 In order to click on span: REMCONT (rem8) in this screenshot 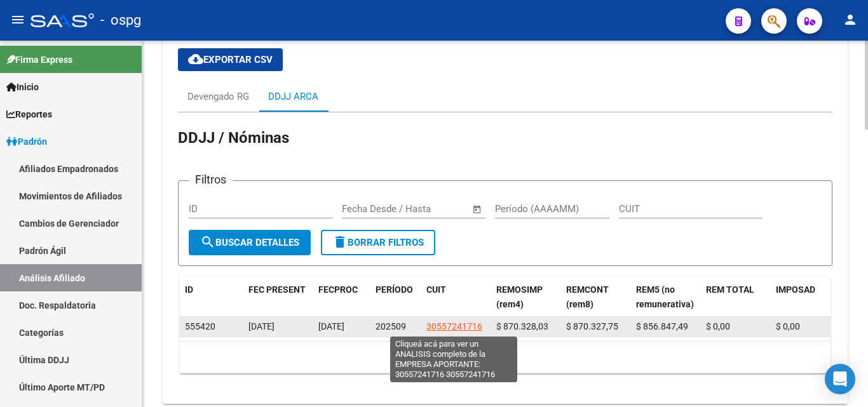, I will do `click(587, 297)`.